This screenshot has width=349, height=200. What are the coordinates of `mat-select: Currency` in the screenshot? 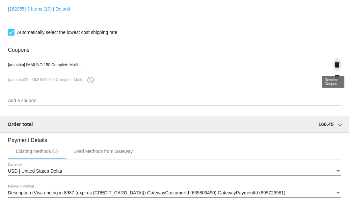 It's located at (175, 171).